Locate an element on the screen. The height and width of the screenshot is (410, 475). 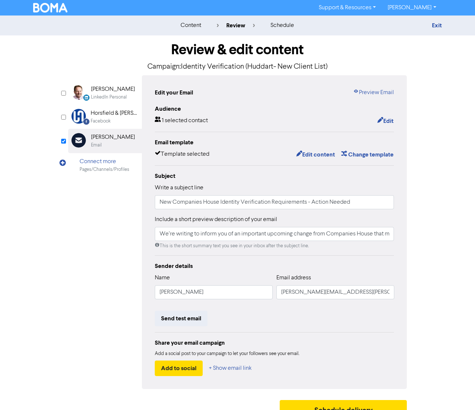
label: Email address is located at coordinates (294, 278).